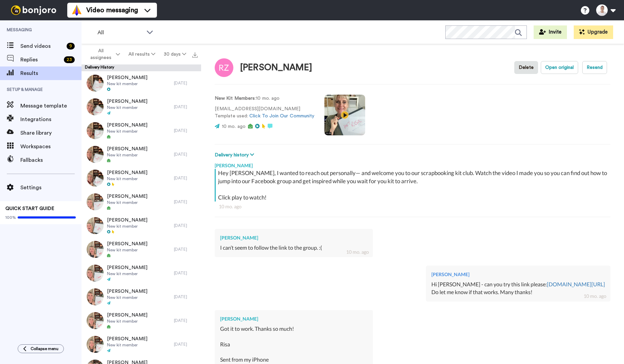 The height and width of the screenshot is (364, 624). Describe the element at coordinates (11, 218) in the screenshot. I see `span: 100%` at that location.